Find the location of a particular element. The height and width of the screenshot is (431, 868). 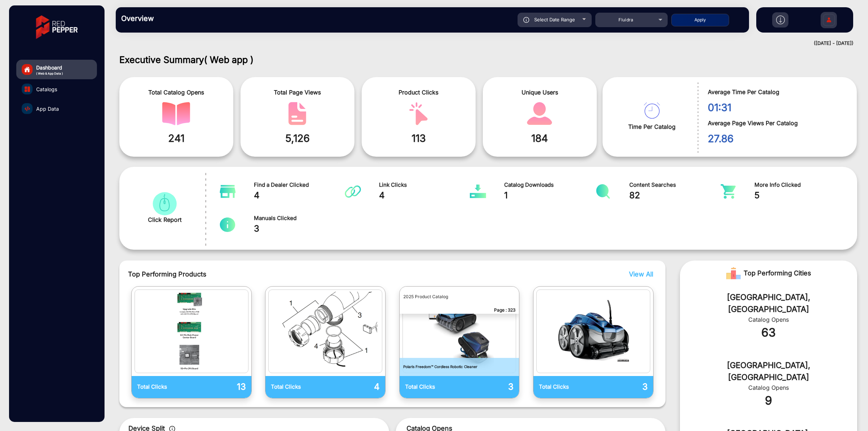

span: 01:31 is located at coordinates (777, 108).